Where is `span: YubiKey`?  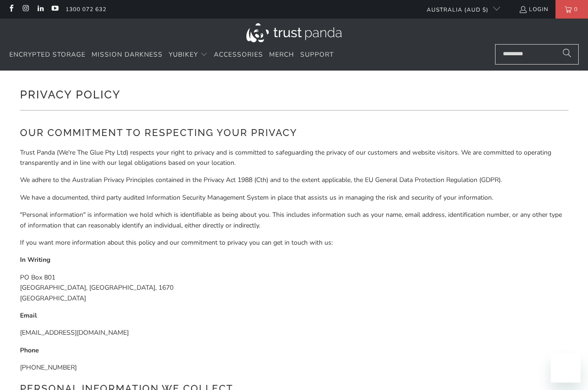 span: YubiKey is located at coordinates (183, 55).